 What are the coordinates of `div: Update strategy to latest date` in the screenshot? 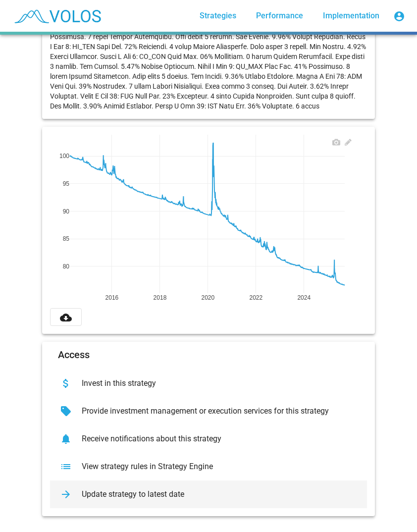 It's located at (216, 494).